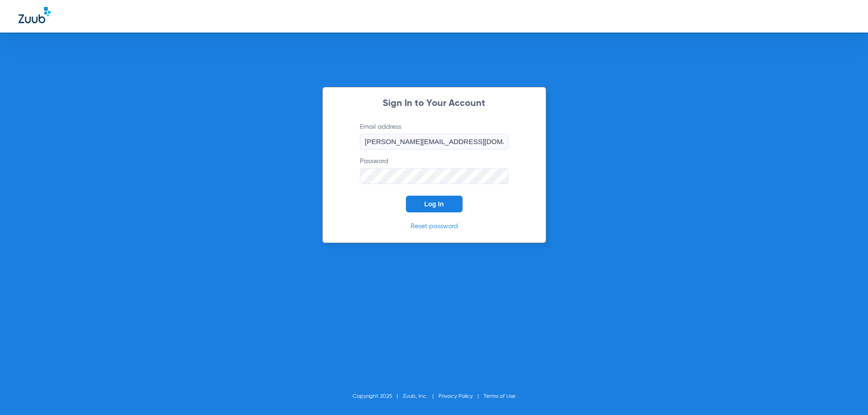 Image resolution: width=868 pixels, height=415 pixels. What do you see at coordinates (499, 397) in the screenshot?
I see `a: Terms of Use` at bounding box center [499, 397].